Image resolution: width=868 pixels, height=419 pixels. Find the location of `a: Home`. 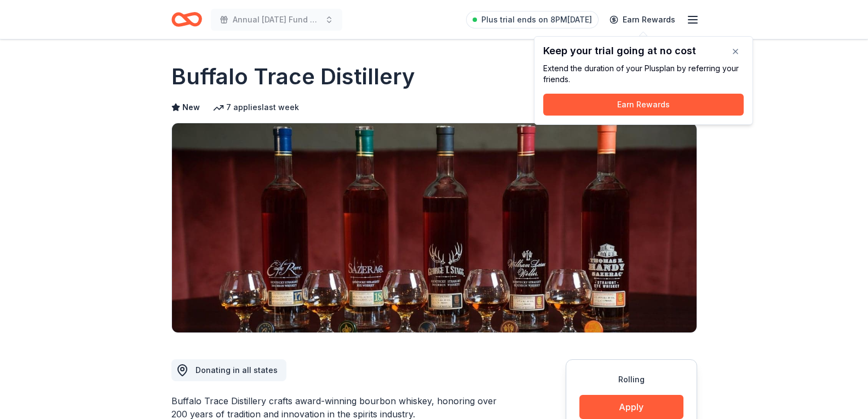

a: Home is located at coordinates (186, 19).